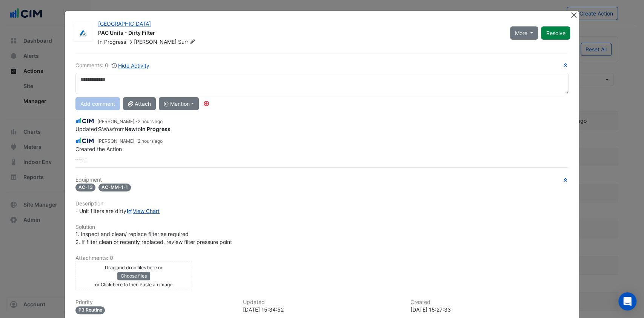 The image size is (644, 318). Describe the element at coordinates (134, 267) in the screenshot. I see `small: Drag and drop files here or` at that location.